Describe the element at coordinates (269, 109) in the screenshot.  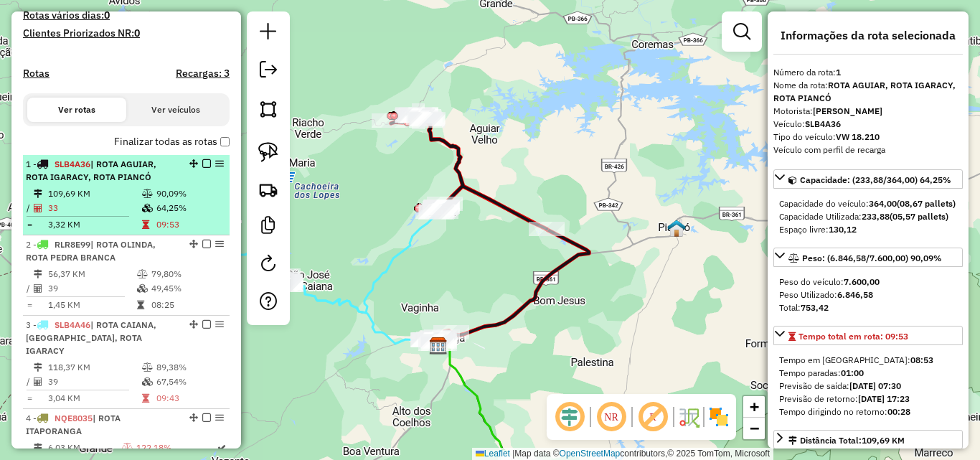
I see `img: Selecionar atividades - polígono` at that location.